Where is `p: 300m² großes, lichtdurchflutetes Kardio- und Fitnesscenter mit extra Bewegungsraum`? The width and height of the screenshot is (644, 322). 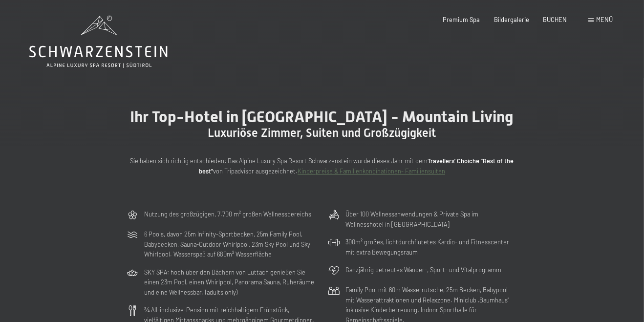 p: 300m² großes, lichtdurchflutetes Kardio- und Fitnesscenter mit extra Bewegungsraum is located at coordinates (432, 247).